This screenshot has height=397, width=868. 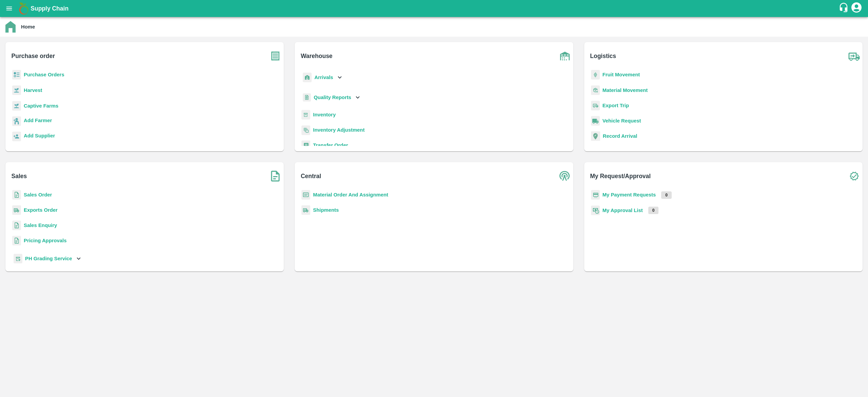 What do you see at coordinates (9, 8) in the screenshot?
I see `button: open drawer` at bounding box center [9, 8].